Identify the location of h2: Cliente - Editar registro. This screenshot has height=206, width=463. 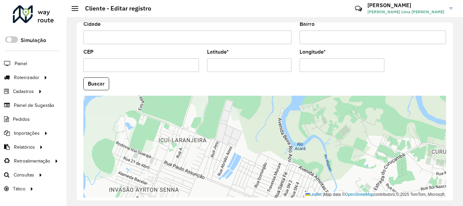
(115, 8).